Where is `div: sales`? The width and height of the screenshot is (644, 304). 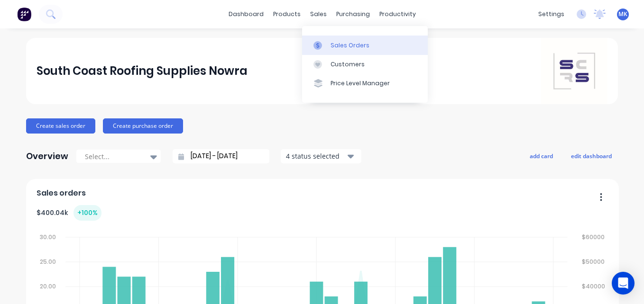
div: sales is located at coordinates (318, 14).